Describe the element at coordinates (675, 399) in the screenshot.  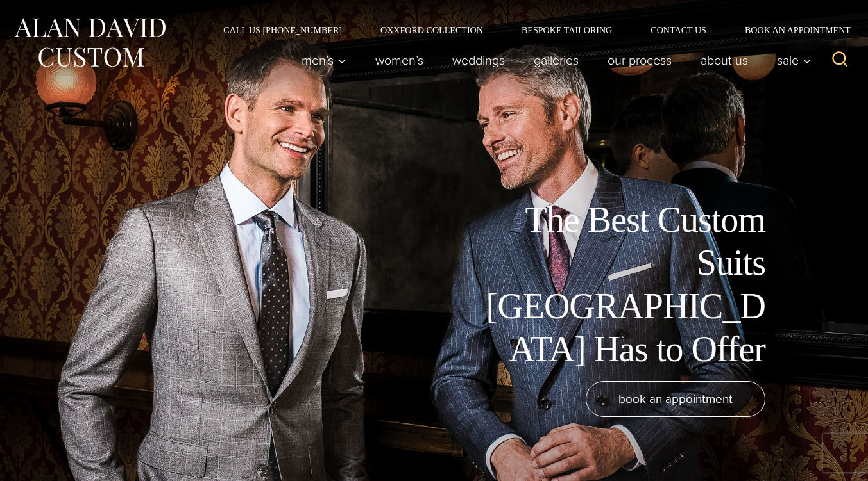
I see `span: book an appointment` at that location.